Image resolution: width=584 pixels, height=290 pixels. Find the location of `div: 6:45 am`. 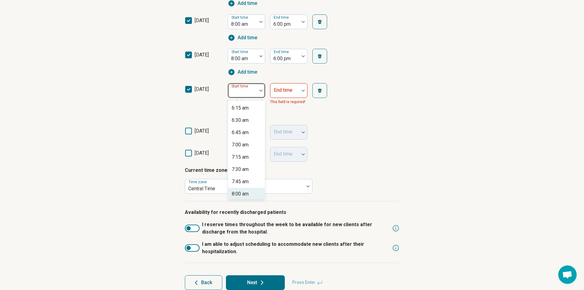

div: 6:45 am is located at coordinates (240, 133).